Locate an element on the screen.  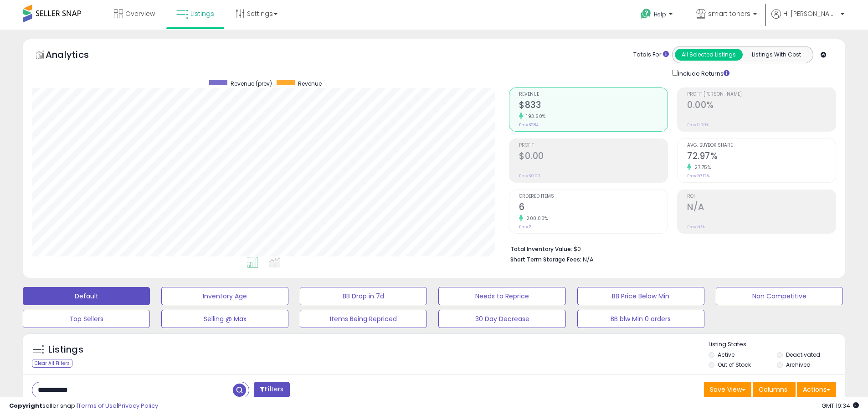
b: Short Term Storage Fees: is located at coordinates (546, 259).